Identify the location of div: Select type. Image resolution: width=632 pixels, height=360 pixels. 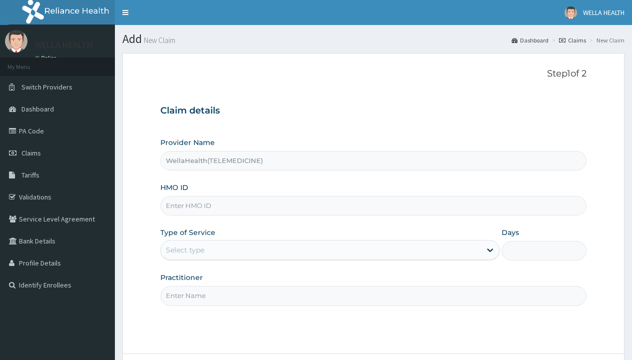
(185, 250).